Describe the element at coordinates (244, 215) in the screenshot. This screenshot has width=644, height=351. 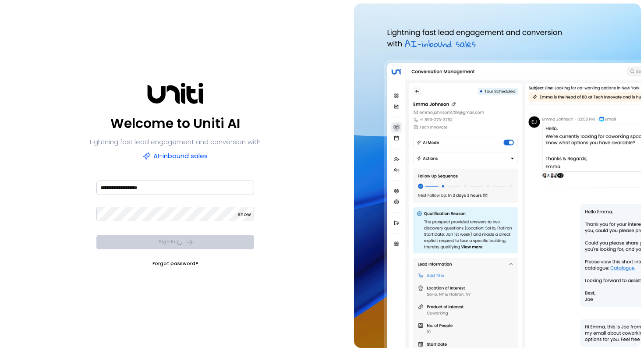
I see `button: Show` at that location.